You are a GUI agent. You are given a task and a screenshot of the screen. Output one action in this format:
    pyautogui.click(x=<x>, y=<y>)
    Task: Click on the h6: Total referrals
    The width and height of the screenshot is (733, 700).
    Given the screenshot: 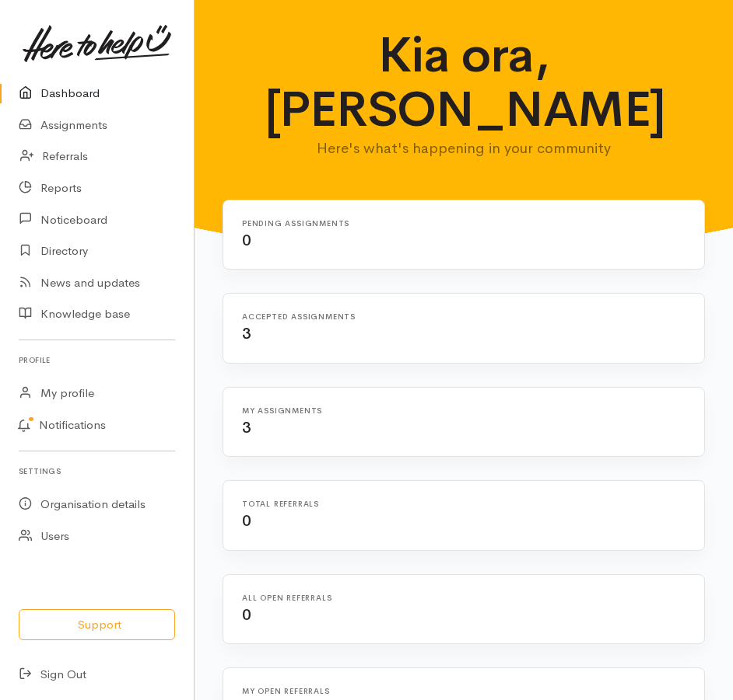 What is the action you would take?
    pyautogui.click(x=454, y=504)
    